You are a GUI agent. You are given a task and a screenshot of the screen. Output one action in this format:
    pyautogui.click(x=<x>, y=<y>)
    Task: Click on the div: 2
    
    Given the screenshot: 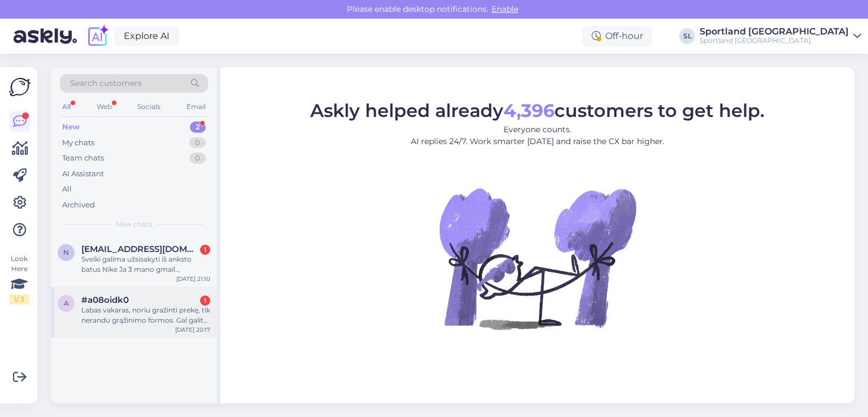 What is the action you would take?
    pyautogui.click(x=198, y=127)
    